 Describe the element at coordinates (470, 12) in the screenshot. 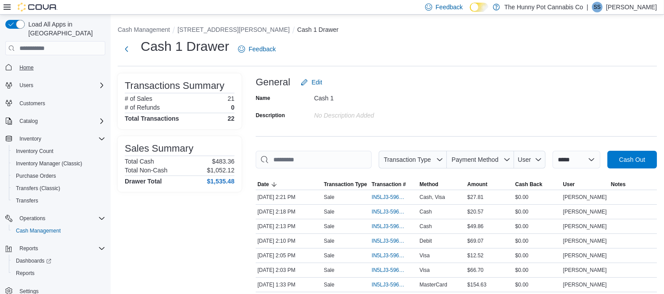

I see `span: Dark Mode` at that location.